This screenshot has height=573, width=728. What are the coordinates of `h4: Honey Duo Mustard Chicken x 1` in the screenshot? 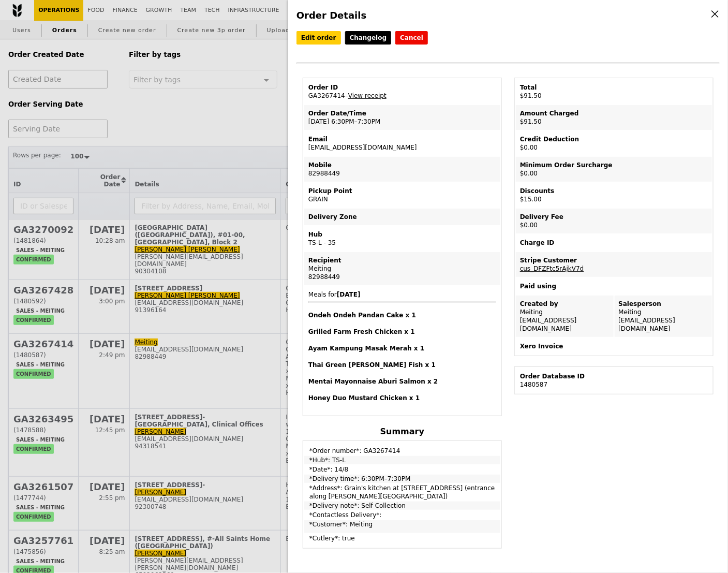 It's located at (402, 398).